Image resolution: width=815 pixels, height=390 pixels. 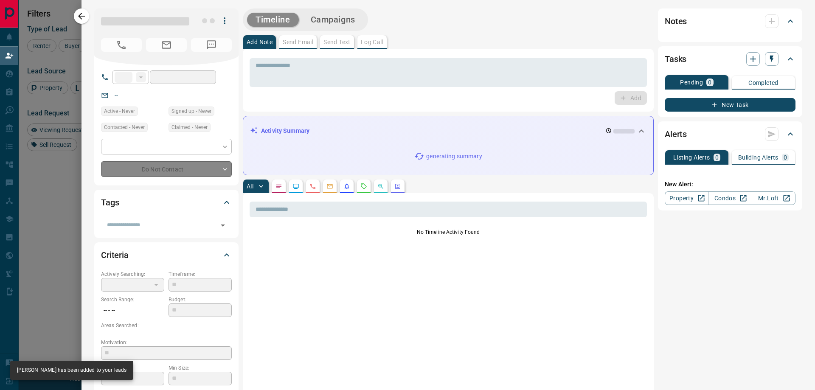 What do you see at coordinates (381, 186) in the screenshot?
I see `svg: Opportunities` at bounding box center [381, 186].